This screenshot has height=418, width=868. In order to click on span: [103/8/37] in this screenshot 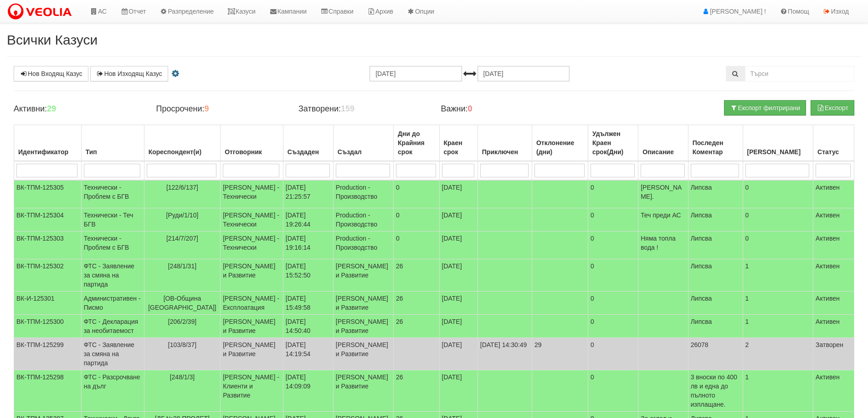, I will do `click(182, 345)`.